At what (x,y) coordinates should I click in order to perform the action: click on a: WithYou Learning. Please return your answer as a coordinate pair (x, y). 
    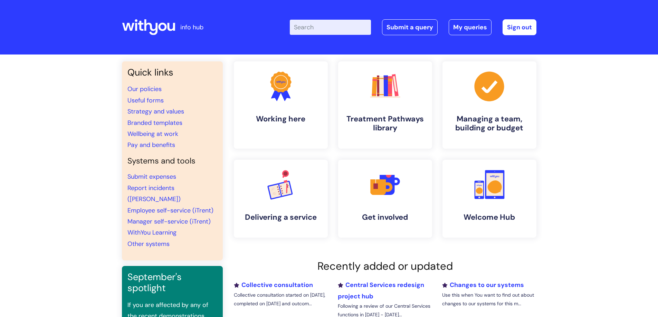
    Looking at the image, I should click on (152, 233).